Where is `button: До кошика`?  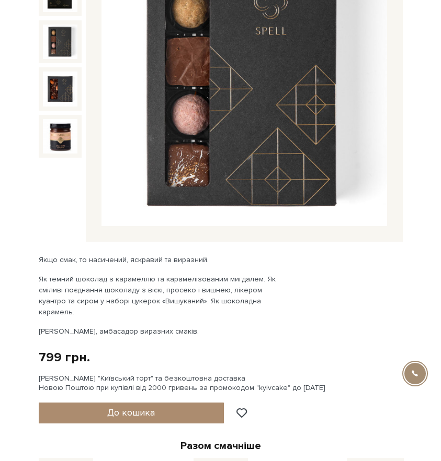 button: До кошика is located at coordinates (131, 413).